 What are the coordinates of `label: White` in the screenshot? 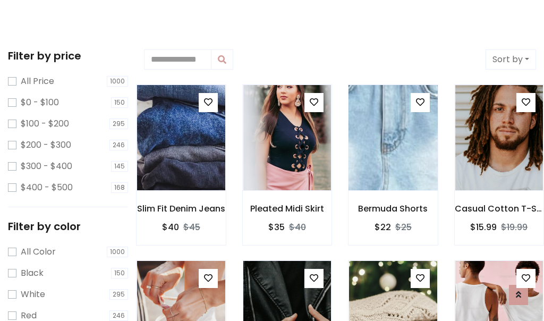 It's located at (33, 294).